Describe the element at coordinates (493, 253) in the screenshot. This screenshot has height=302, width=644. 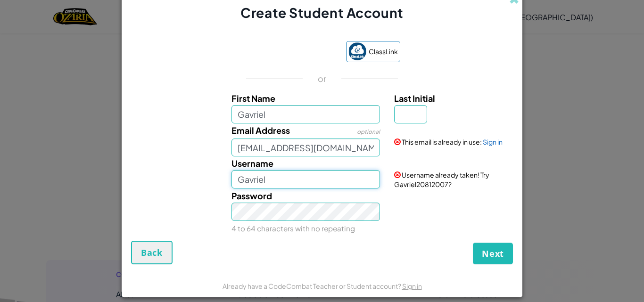
I see `button: Next` at that location.